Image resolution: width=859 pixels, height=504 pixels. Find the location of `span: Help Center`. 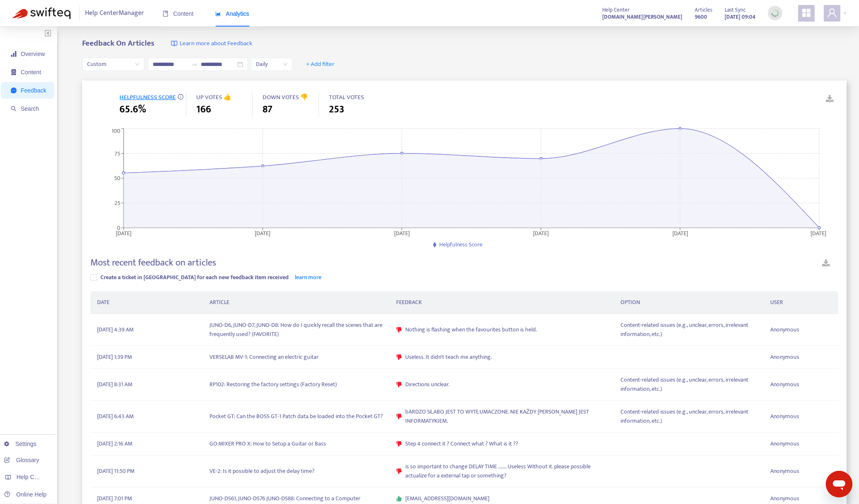

span: Help Center is located at coordinates (616, 10).